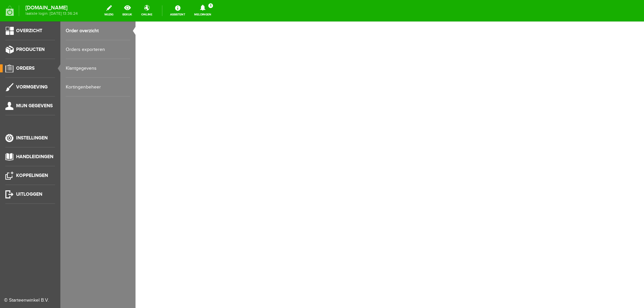 The width and height of the screenshot is (644, 308). I want to click on a: Meldingen1, so click(202, 11).